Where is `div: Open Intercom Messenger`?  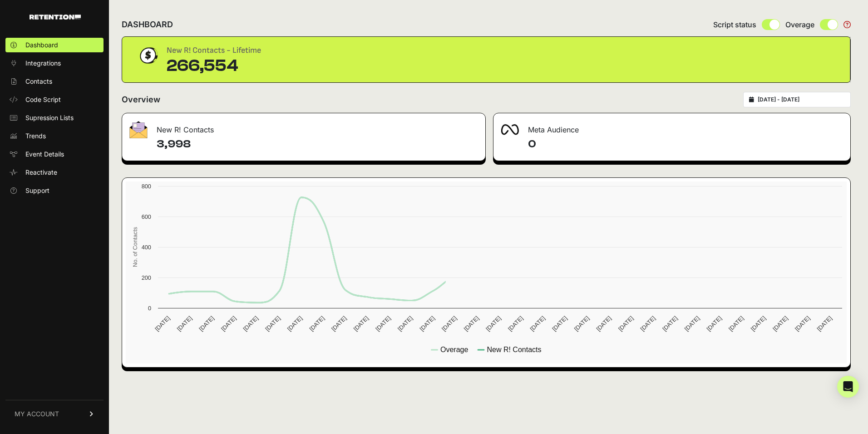
div: Open Intercom Messenger is located at coordinates (849, 386).